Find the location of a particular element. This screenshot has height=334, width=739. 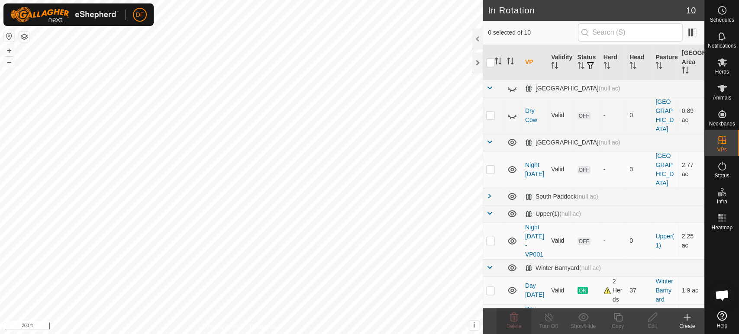

span: ON is located at coordinates (583, 291).